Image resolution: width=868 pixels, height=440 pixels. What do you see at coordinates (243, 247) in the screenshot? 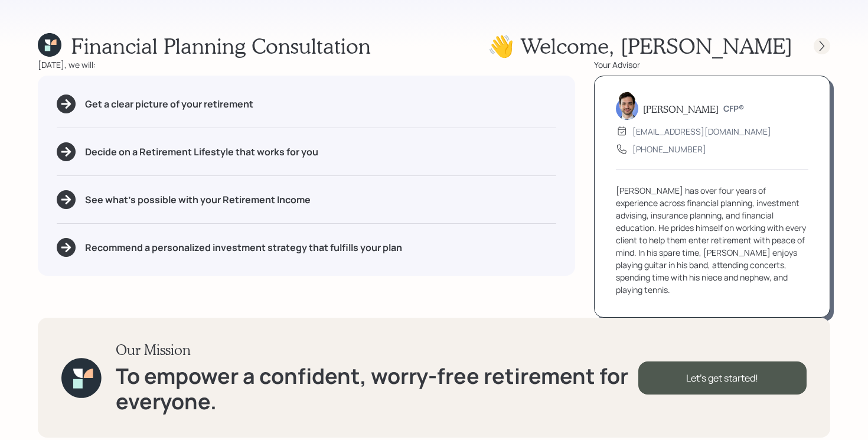
I see `h5: Recommend a personalized investment strategy that fulfills your plan` at bounding box center [243, 247].